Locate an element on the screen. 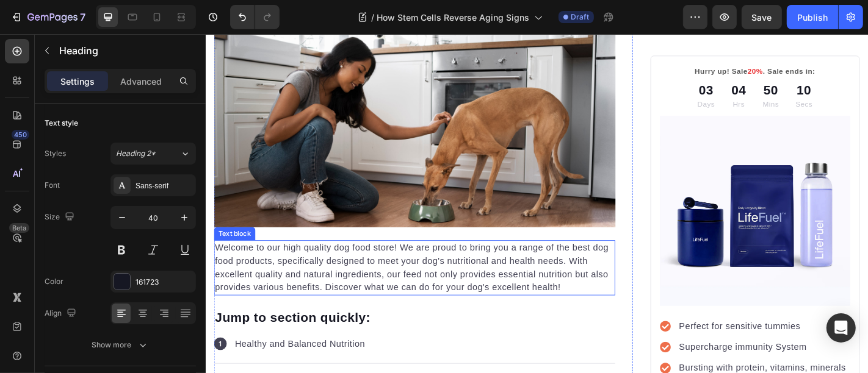 The image size is (868, 373). p: Days is located at coordinates (553, 79).